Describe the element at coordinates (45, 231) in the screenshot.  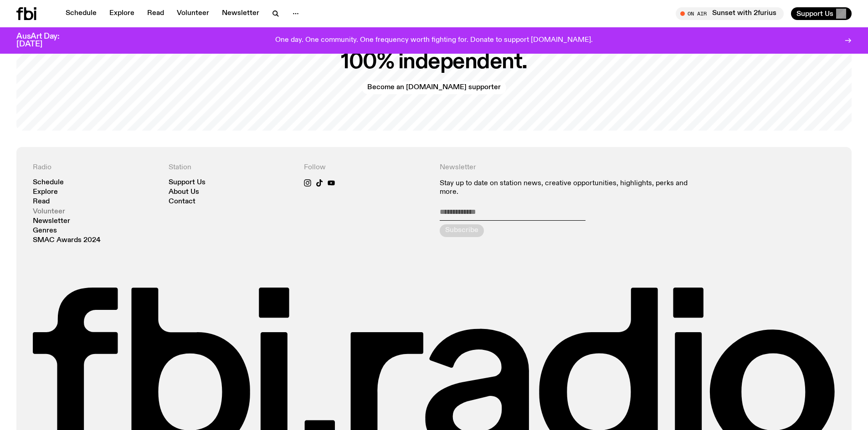
I see `a: Genres` at that location.